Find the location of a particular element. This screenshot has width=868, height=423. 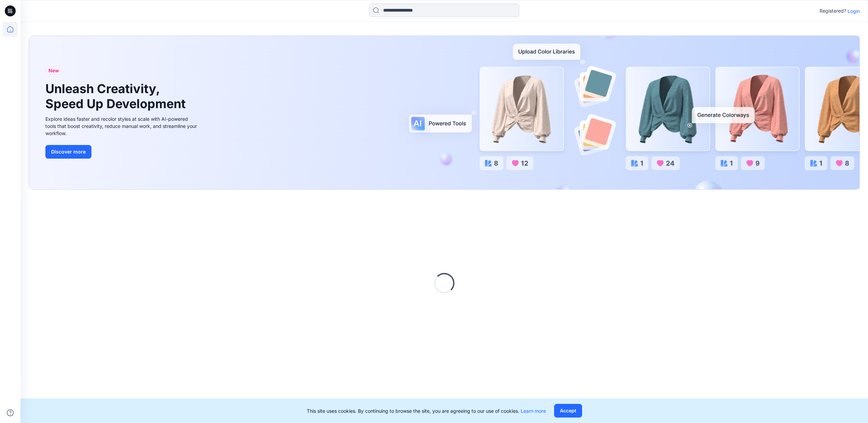

p: Login is located at coordinates (853, 11).